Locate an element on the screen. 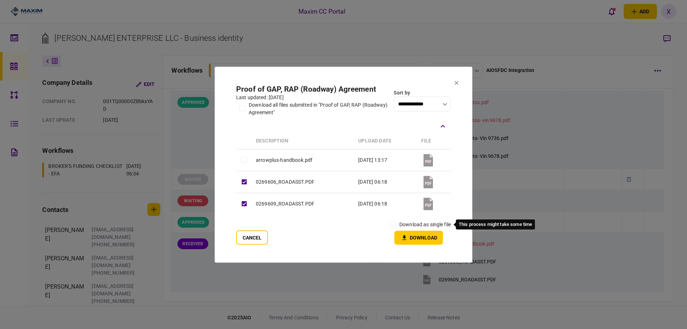  th: upload date is located at coordinates (386, 141).